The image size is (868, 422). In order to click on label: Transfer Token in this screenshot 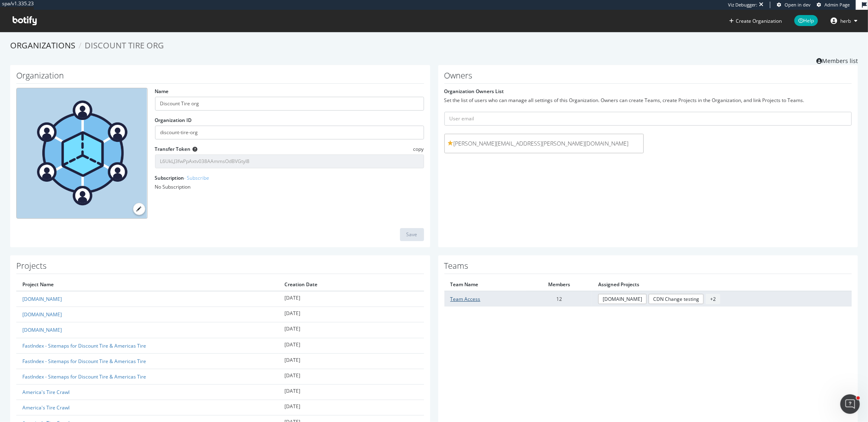, I will do `click(173, 149)`.